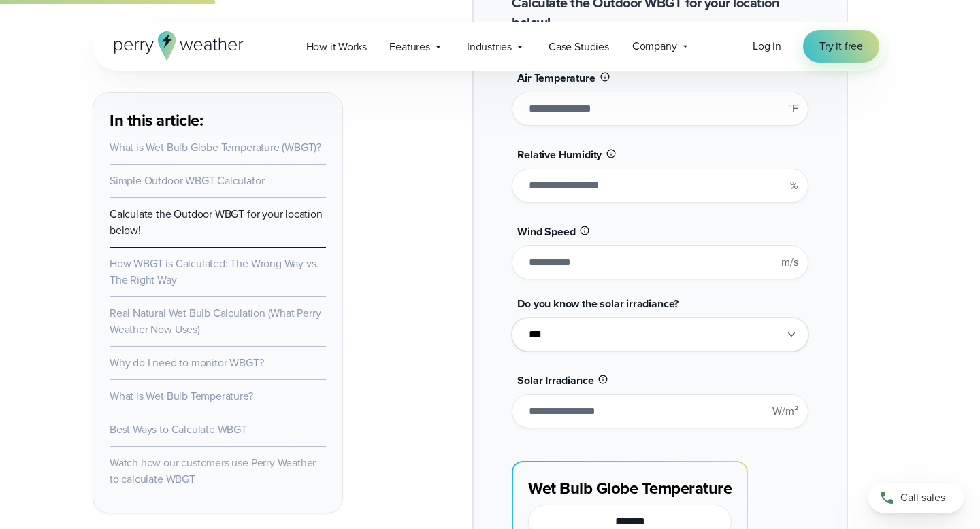  I want to click on span: Solar Irradiance, so click(555, 380).